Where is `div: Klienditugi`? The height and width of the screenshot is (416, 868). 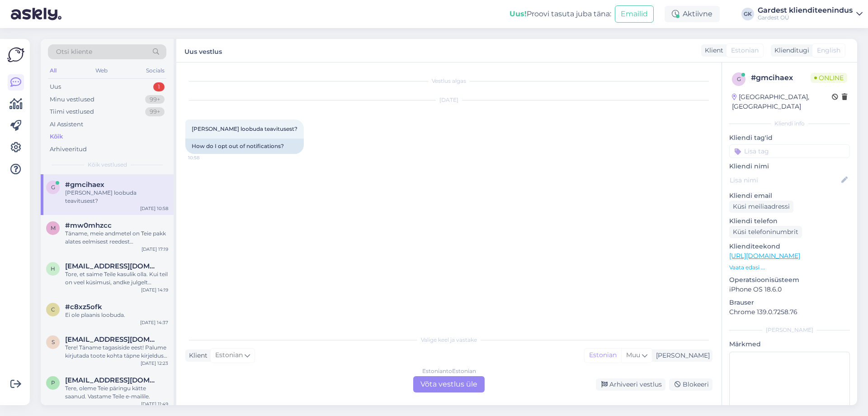
div: Klienditugi is located at coordinates (790, 50).